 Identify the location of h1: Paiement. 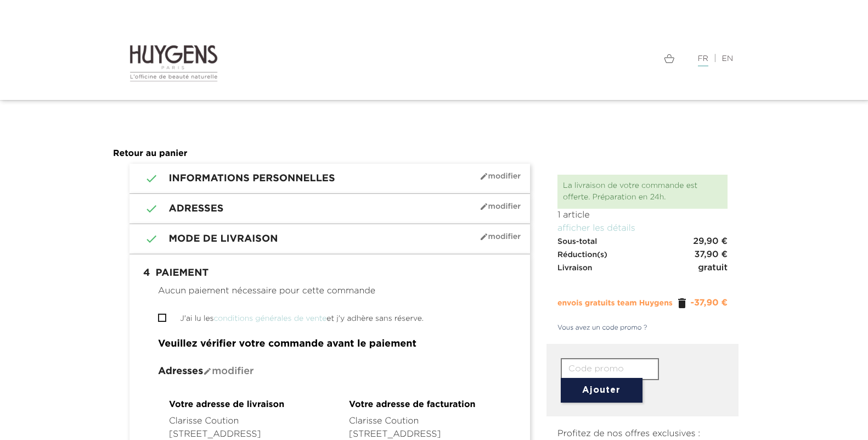
(330, 273).